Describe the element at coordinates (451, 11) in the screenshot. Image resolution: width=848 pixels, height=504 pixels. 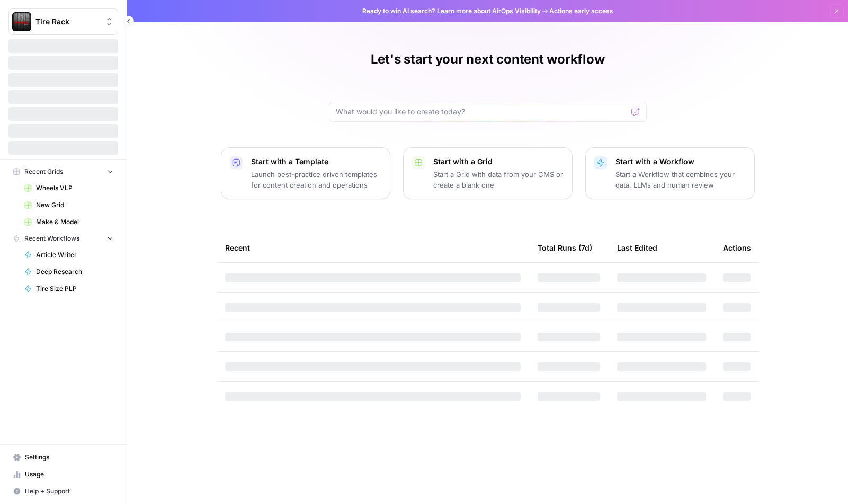
I see `span: Ready to win AI search? about AirOps Visibility` at that location.